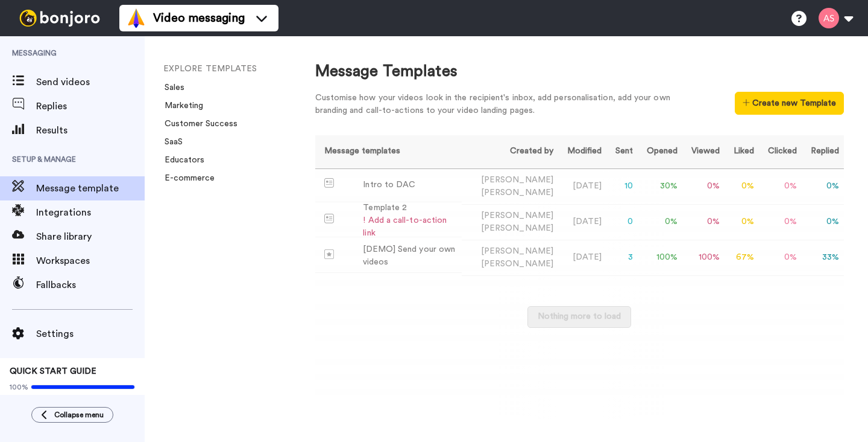 The width and height of the screenshot is (868, 442). Describe the element at coordinates (510, 152) in the screenshot. I see `th: Created by` at that location.